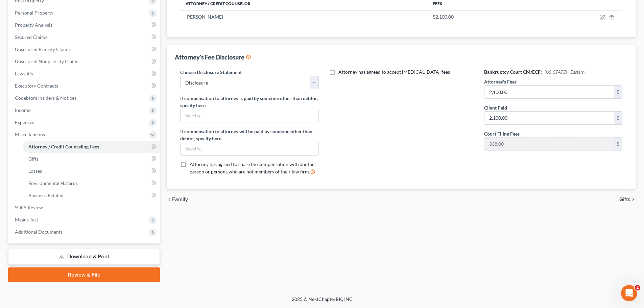  Describe the element at coordinates (211, 72) in the screenshot. I see `label: Choose Disclosure Statement` at that location.